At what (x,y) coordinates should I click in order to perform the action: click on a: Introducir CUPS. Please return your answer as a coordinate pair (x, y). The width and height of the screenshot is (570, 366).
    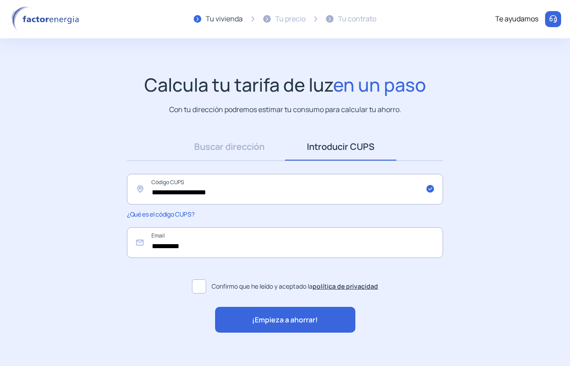
    Looking at the image, I should click on (340, 147).